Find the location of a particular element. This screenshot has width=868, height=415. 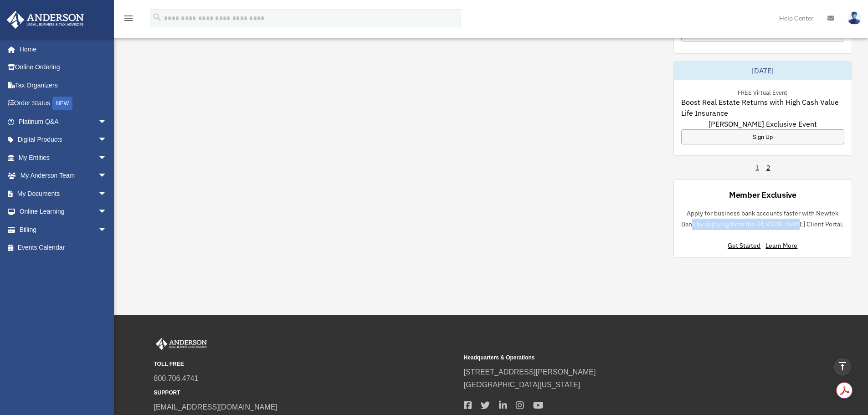

a: Digital Productsarrow_drop_down is located at coordinates (63, 140).